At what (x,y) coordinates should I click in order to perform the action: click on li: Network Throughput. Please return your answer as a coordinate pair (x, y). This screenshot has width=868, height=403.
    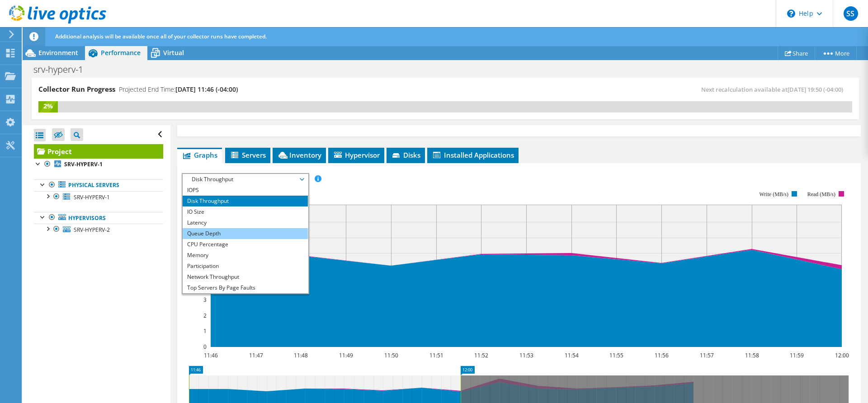
    Looking at the image, I should click on (245, 277).